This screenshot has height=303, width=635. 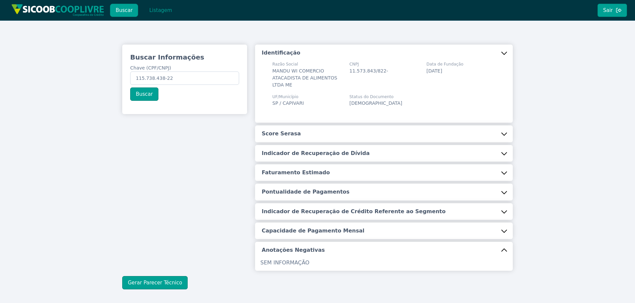 What do you see at coordinates (384, 211) in the screenshot?
I see `button: Indicador de Recuperação de Crédito Referente ao Segmento` at bounding box center [384, 211].